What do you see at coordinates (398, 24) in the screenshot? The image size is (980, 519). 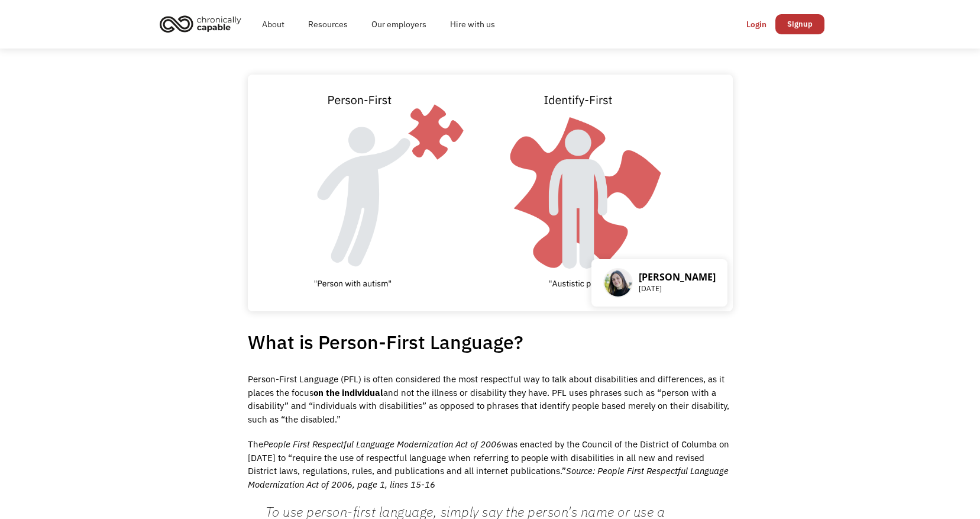 I see `a: Our employers` at bounding box center [398, 24].